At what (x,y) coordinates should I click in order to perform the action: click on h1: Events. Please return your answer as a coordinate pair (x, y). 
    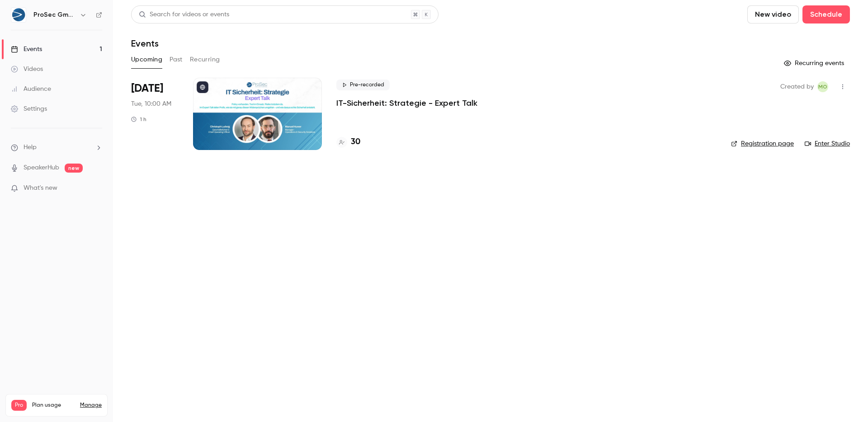
    Looking at the image, I should click on (145, 43).